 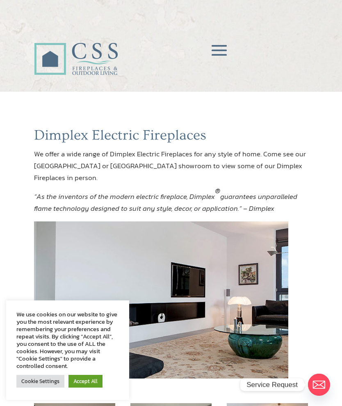 I want to click on em: “As the inventors of the modern electric fireplace, Dimplex guarantees unparalleled flame technol..., so click(x=165, y=199).